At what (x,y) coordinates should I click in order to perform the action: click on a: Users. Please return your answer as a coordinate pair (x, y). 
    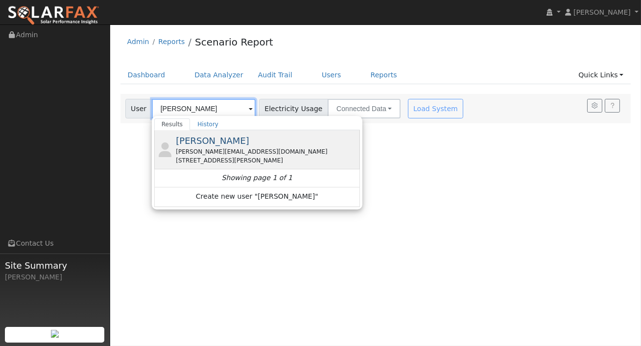
    Looking at the image, I should click on (332, 75).